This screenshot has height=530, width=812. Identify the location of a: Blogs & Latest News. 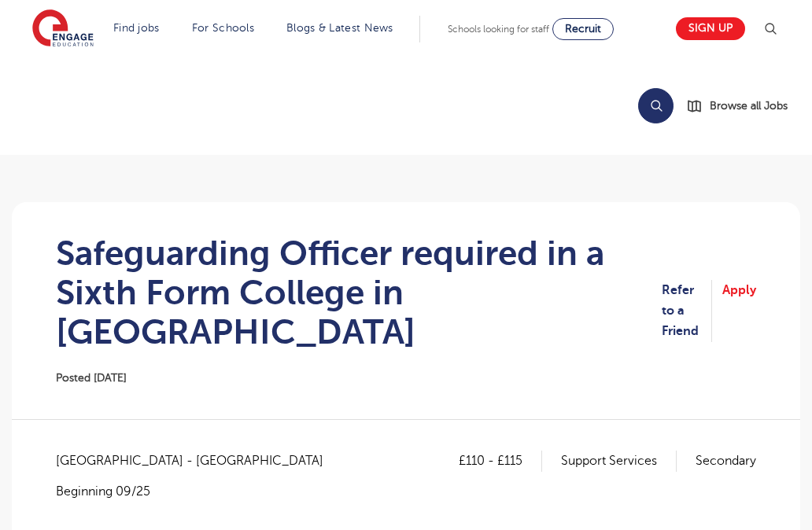
(340, 28).